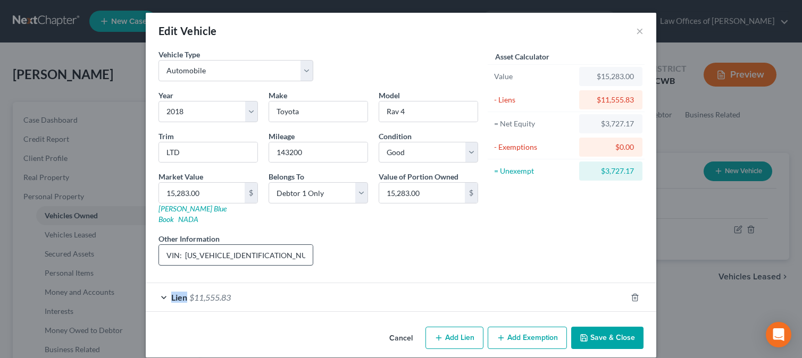 The image size is (802, 358). I want to click on span: $11,555.83, so click(210, 297).